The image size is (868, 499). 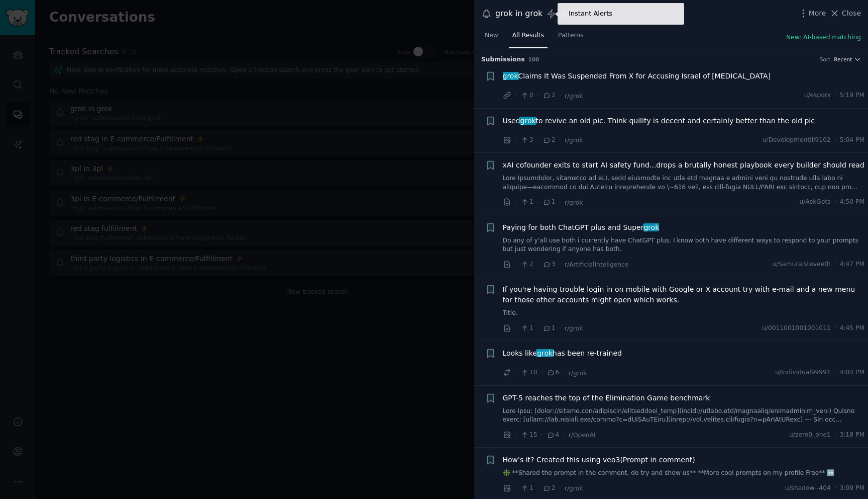 What do you see at coordinates (843, 59) in the screenshot?
I see `span: Recent` at bounding box center [843, 59].